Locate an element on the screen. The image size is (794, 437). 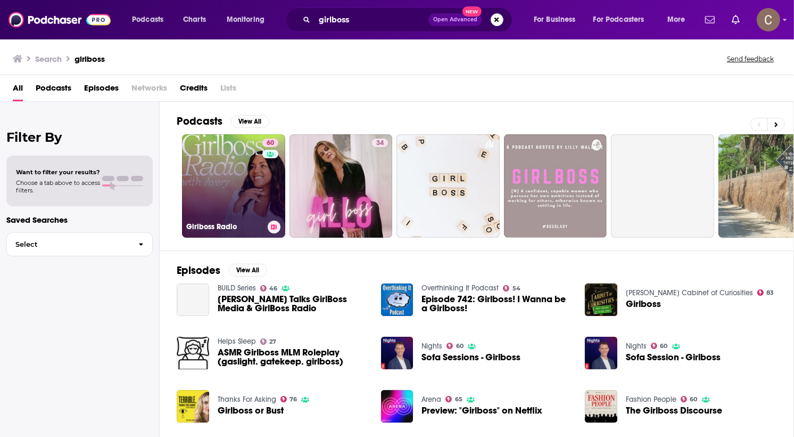
span: Logged in as clay.bolton is located at coordinates (769, 20).